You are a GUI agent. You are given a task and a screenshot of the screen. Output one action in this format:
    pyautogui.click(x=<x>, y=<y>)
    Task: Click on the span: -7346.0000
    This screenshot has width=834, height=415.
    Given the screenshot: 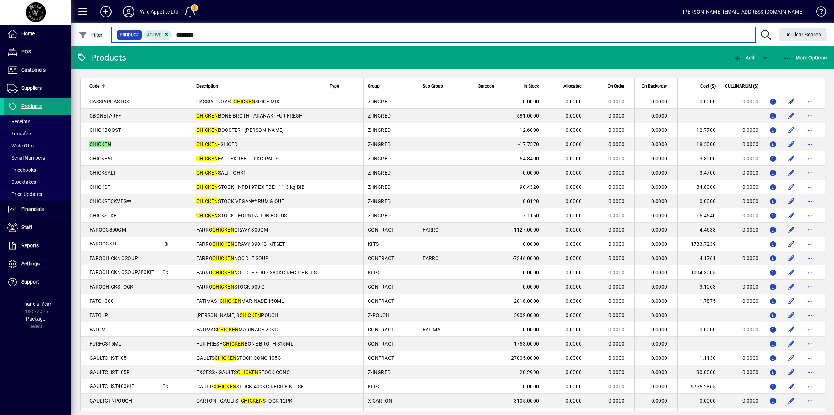 What is the action you would take?
    pyautogui.click(x=526, y=258)
    